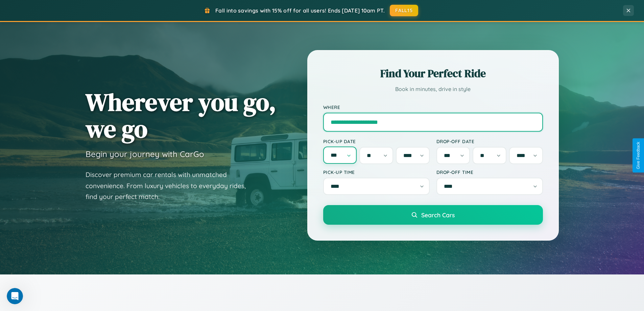 The width and height of the screenshot is (644, 311). I want to click on h1: Wherever you go, we go, so click(181, 115).